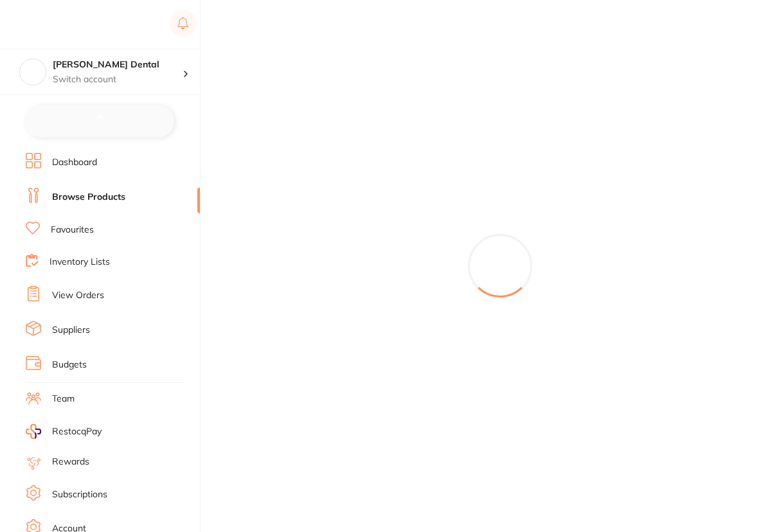  Describe the element at coordinates (67, 25) in the screenshot. I see `img: Restocq Logo` at that location.